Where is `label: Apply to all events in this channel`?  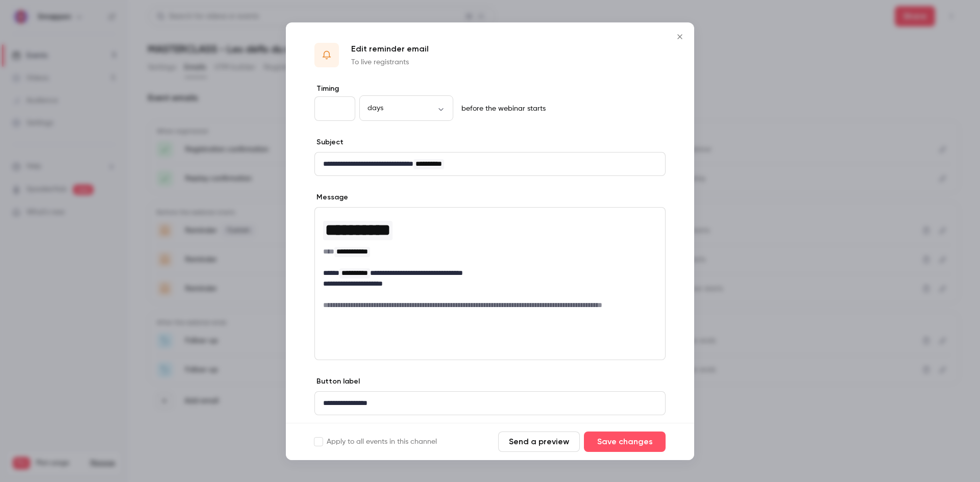 label: Apply to all events in this channel is located at coordinates (376, 441).